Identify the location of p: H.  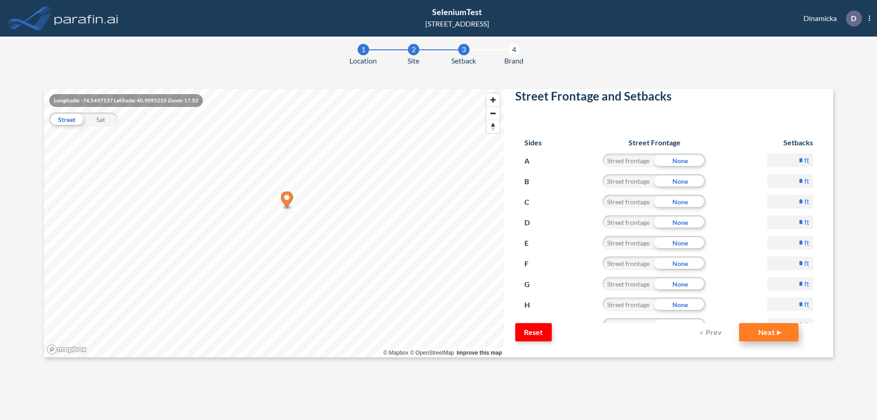
(533, 305).